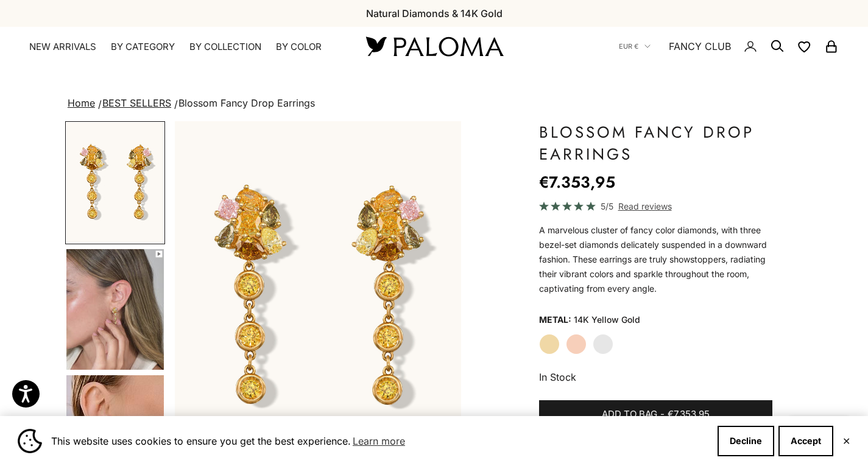 This screenshot has height=466, width=868. I want to click on p: Natural Diamonds & 14K Gold, so click(434, 13).